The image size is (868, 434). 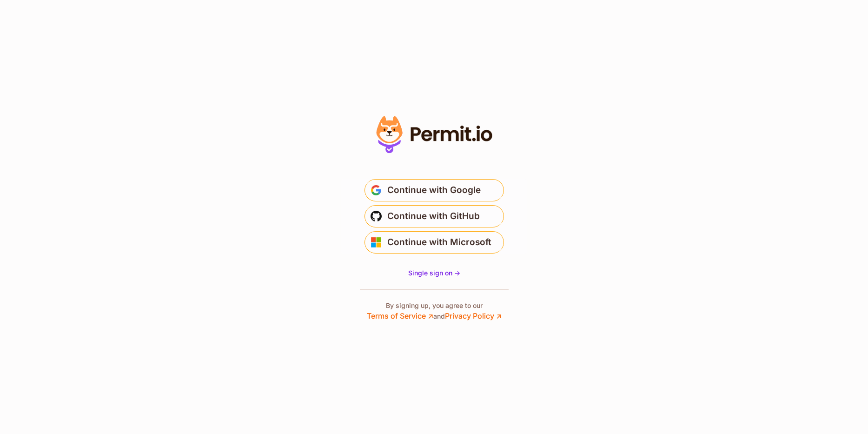 What do you see at coordinates (434, 190) in the screenshot?
I see `span: Continue with Google` at bounding box center [434, 190].